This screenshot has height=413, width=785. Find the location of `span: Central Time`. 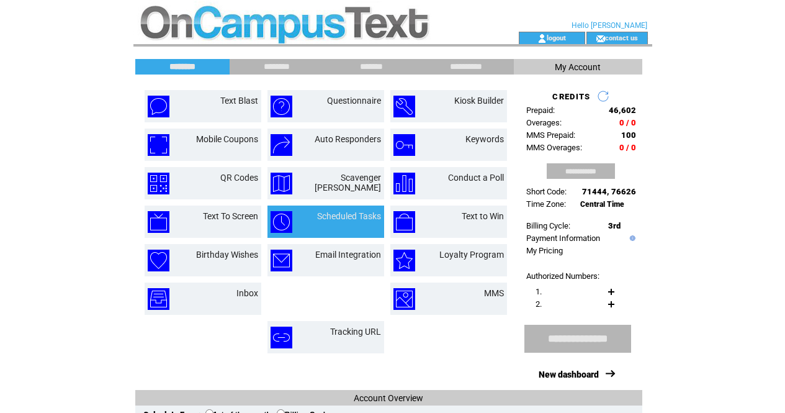

span: Central Time is located at coordinates (602, 204).